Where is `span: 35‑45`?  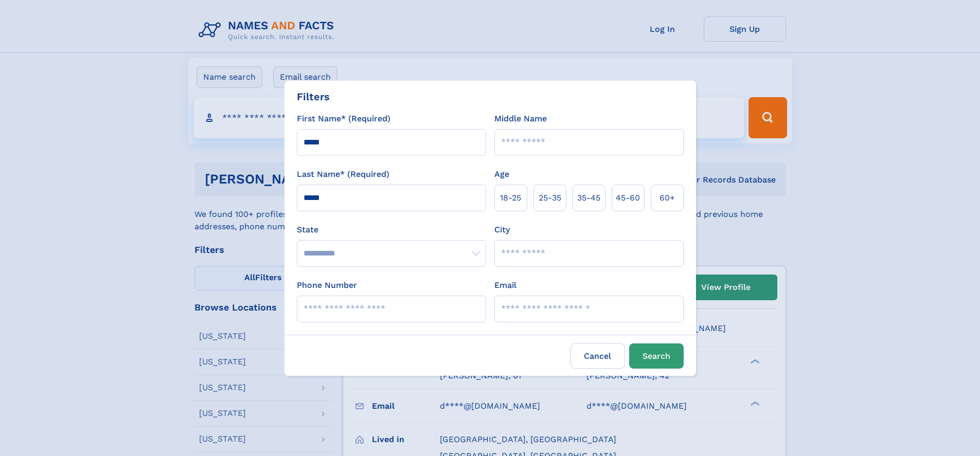
span: 35‑45 is located at coordinates (589, 198).